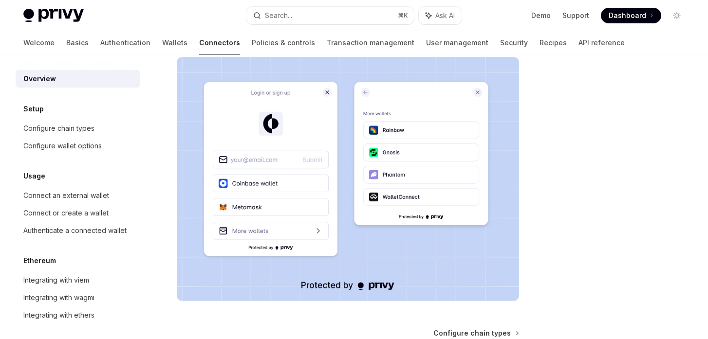 The height and width of the screenshot is (339, 708). What do you see at coordinates (78, 280) in the screenshot?
I see `a: Integrating with viem` at bounding box center [78, 280].